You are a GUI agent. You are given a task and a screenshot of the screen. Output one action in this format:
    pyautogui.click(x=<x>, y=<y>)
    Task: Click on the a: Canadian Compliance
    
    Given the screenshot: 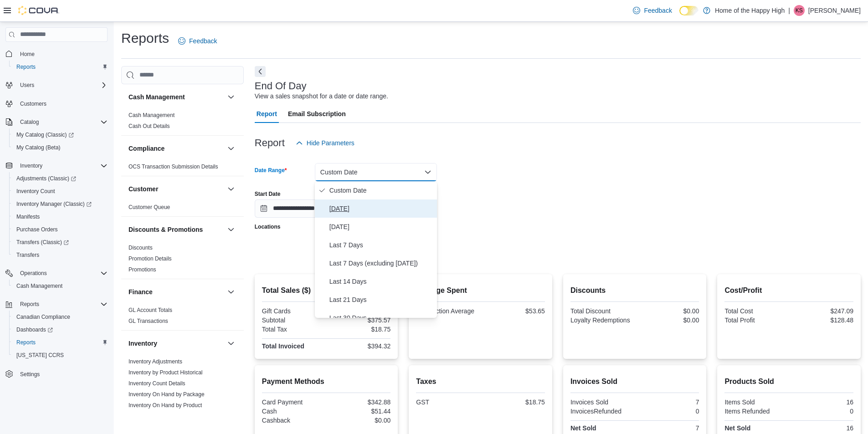 What is the action you would take?
    pyautogui.click(x=44, y=317)
    